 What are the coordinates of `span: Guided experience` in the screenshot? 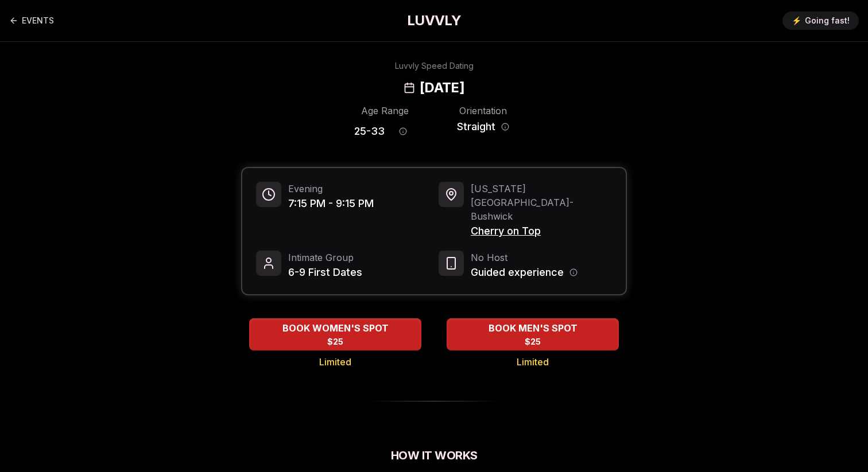 It's located at (518, 272).